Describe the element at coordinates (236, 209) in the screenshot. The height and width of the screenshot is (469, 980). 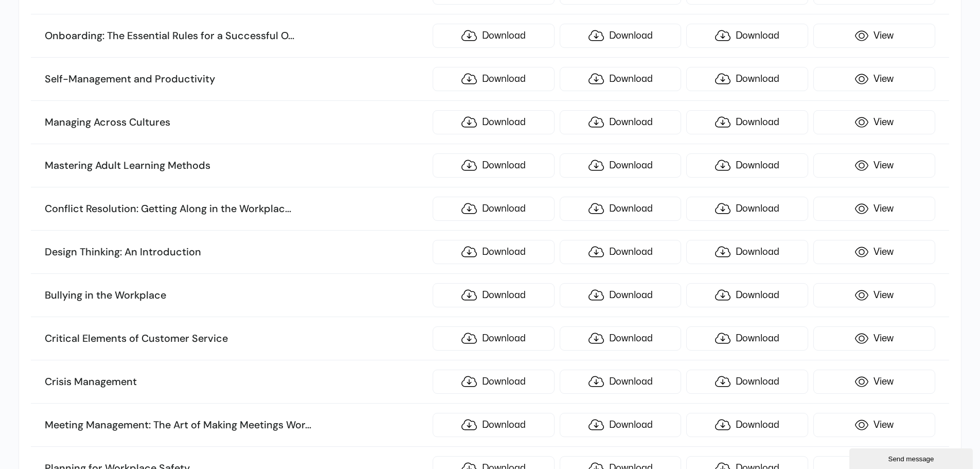
I see `h3: Conflict Resolution: Getting Along in the Workplac` at that location.